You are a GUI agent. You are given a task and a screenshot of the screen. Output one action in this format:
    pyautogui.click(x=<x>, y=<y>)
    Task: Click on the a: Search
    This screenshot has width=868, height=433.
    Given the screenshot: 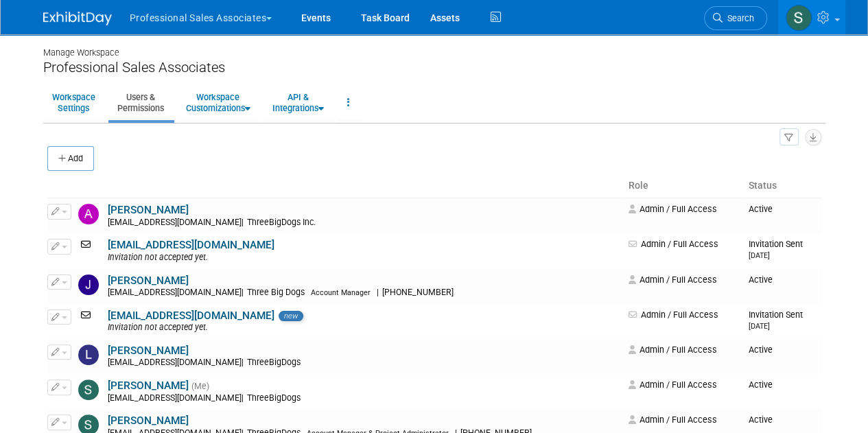 What is the action you would take?
    pyautogui.click(x=736, y=18)
    